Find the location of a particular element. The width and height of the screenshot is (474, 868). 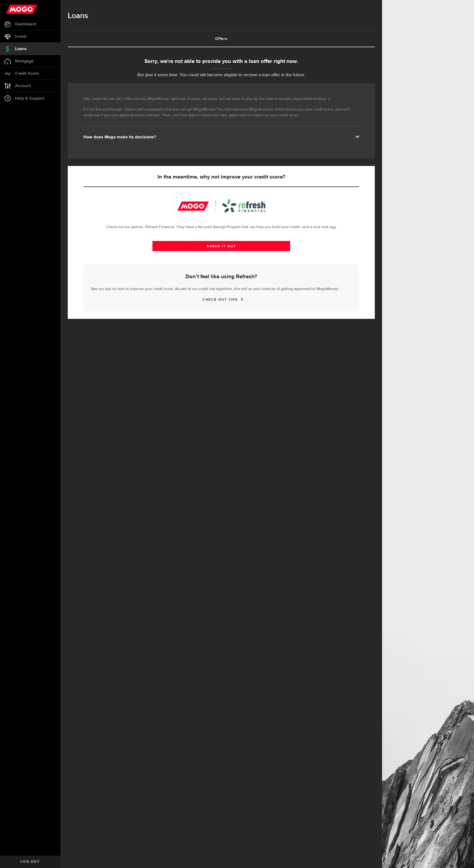

span: Invest is located at coordinates (20, 36).